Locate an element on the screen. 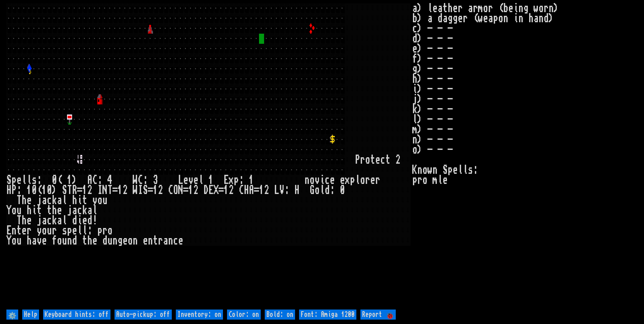 Image resolution: width=644 pixels, height=324 pixels. div: N is located at coordinates (105, 190).